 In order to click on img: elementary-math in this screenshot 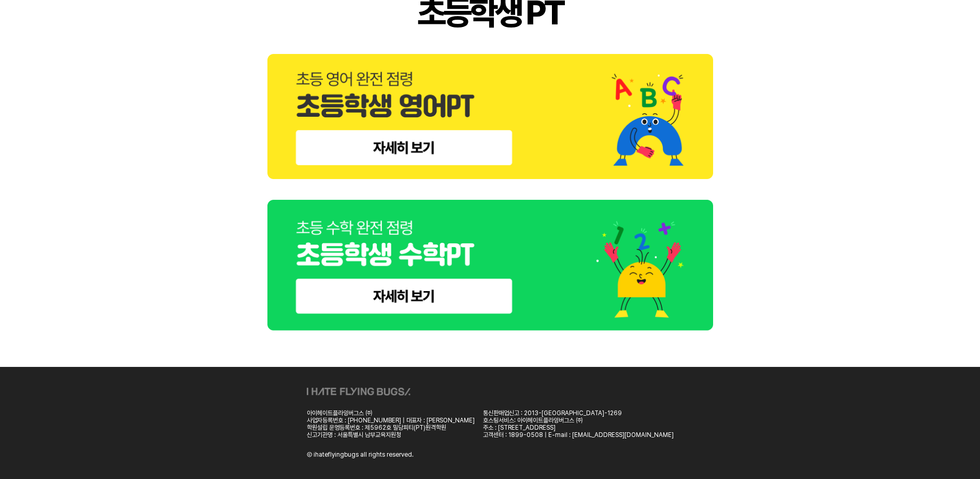, I will do `click(490, 265)`.